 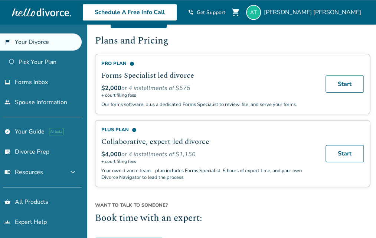 What do you see at coordinates (211, 12) in the screenshot?
I see `span: Get Support` at bounding box center [211, 12].